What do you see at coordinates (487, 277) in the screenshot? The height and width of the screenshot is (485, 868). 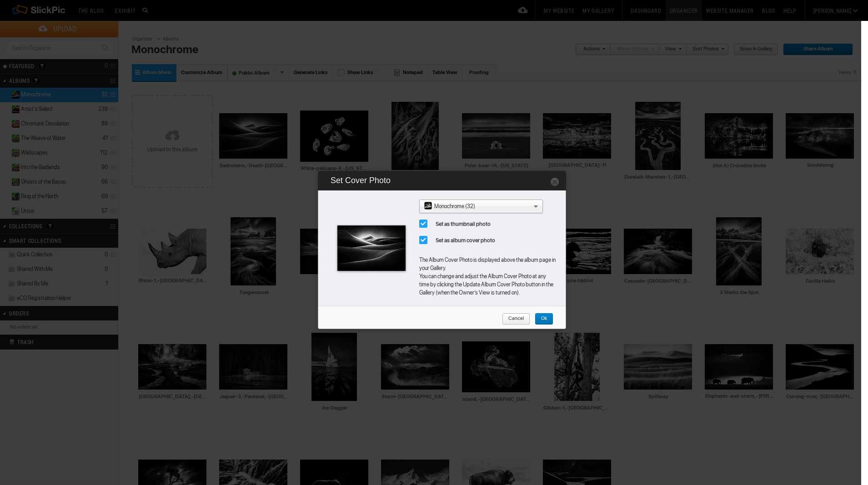 I see `p: The Album Cover Photo is displayed above the album page in your Gallery. You can change and adjus...` at bounding box center [487, 277].